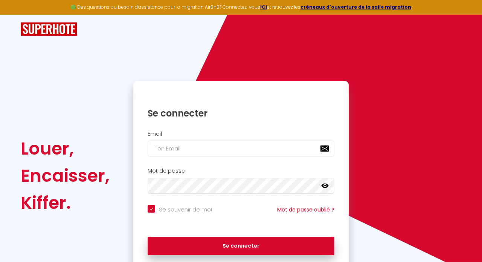  What do you see at coordinates (241, 246) in the screenshot?
I see `button: Se connecter` at bounding box center [241, 246].